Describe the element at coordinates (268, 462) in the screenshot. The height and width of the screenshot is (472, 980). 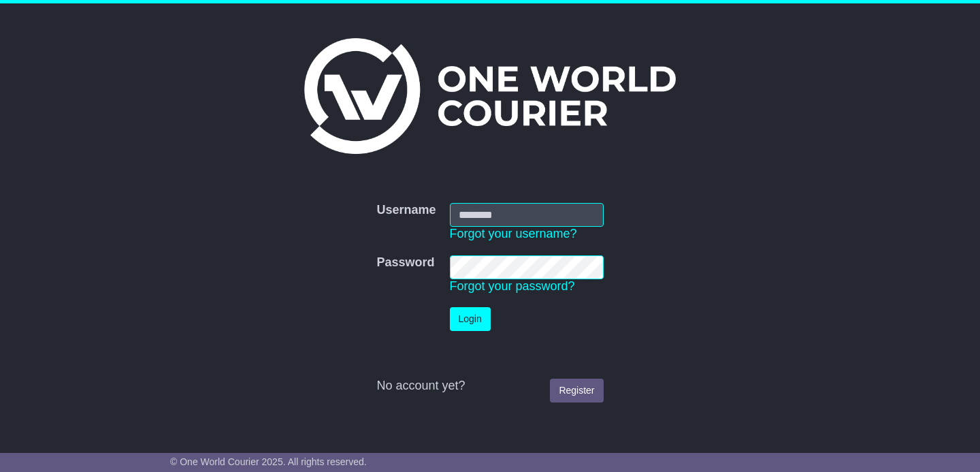
I see `span: © One World Courier 2025. All rights reserved.` at that location.